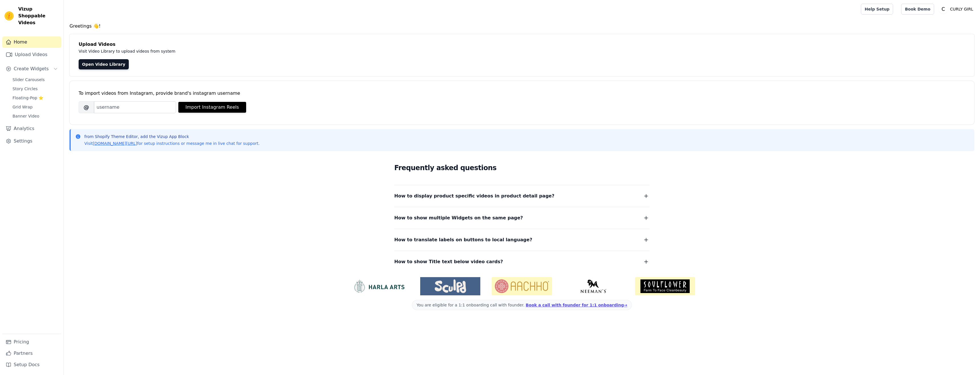  I want to click on img: Aachho, so click(521, 286).